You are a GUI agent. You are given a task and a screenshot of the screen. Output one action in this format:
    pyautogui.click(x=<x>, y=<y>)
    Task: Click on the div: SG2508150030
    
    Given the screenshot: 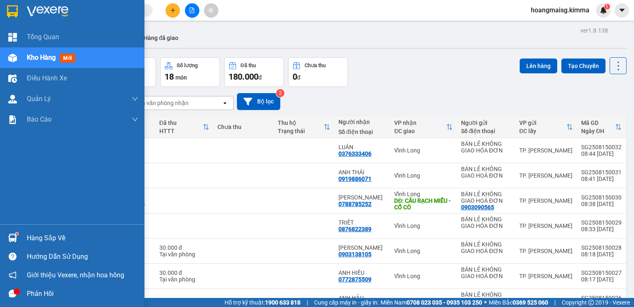 What is the action you would take?
    pyautogui.click(x=601, y=198)
    